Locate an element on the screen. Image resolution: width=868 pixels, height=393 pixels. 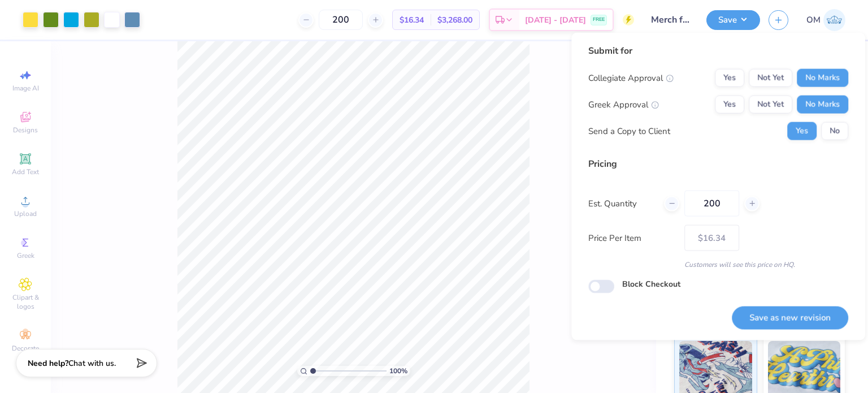
span: Greek is located at coordinates (26, 256).